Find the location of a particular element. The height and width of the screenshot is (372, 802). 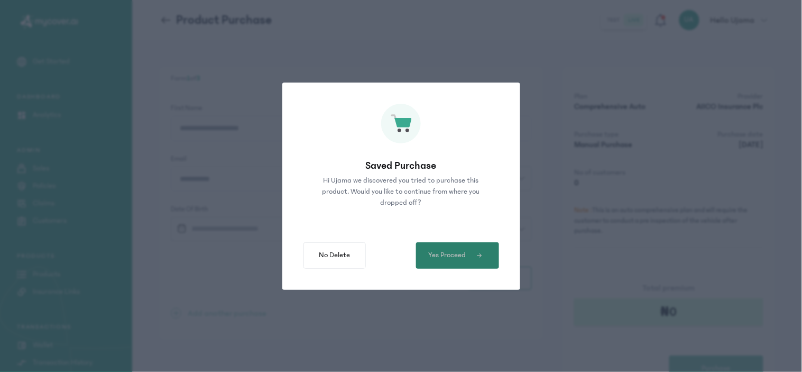

span: Yes Proceed is located at coordinates (447, 255).